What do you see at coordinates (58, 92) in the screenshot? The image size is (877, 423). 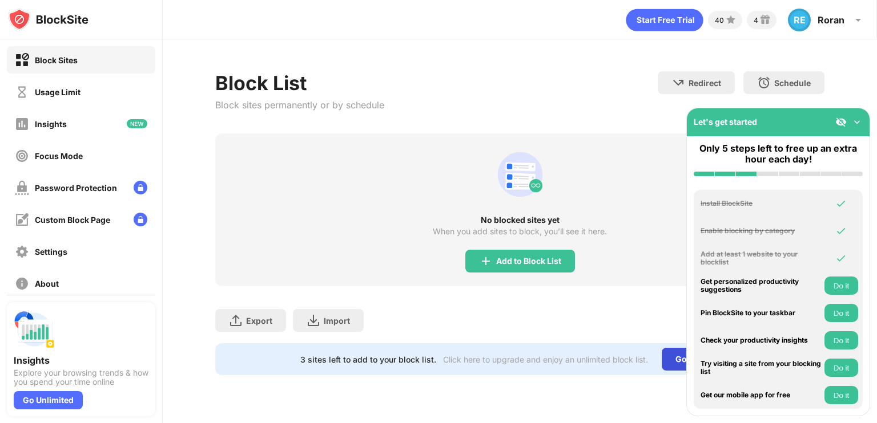 I see `div: Usage Limit` at bounding box center [58, 92].